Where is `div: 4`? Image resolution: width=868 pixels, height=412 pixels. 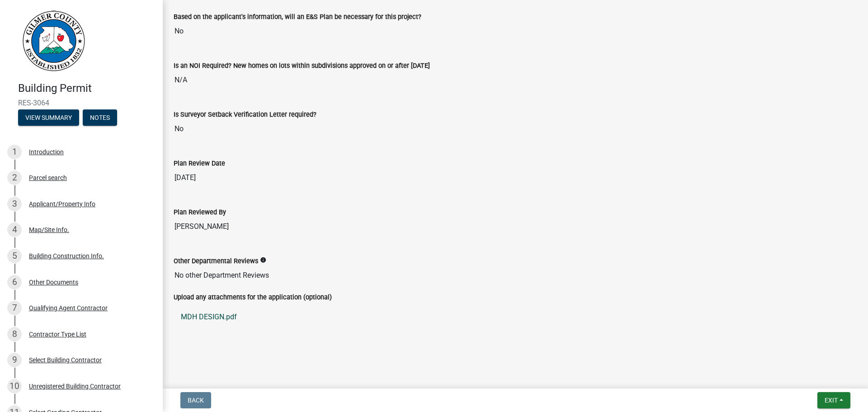
div: 4 is located at coordinates (15, 230).